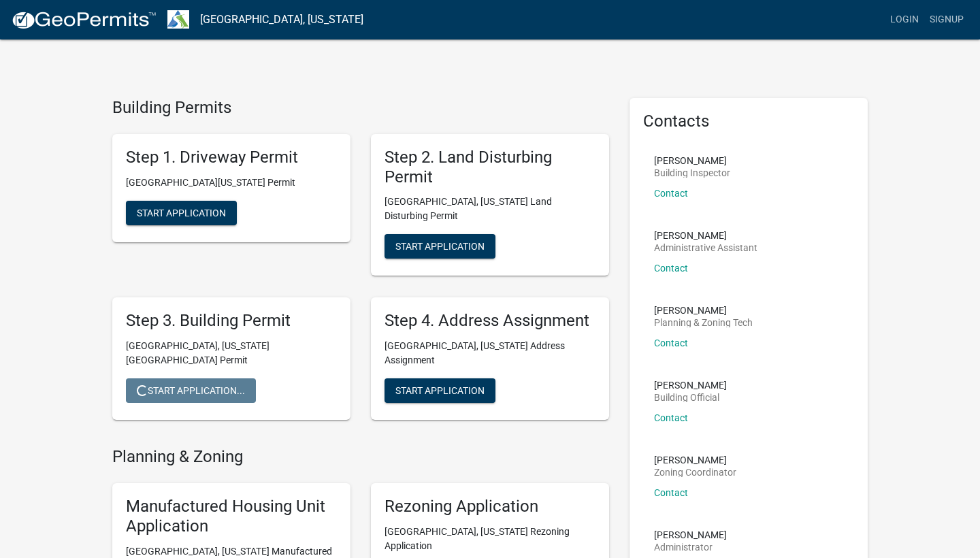 The image size is (980, 558). Describe the element at coordinates (231, 320) in the screenshot. I see `h5: Step 3. Building Permit` at that location.